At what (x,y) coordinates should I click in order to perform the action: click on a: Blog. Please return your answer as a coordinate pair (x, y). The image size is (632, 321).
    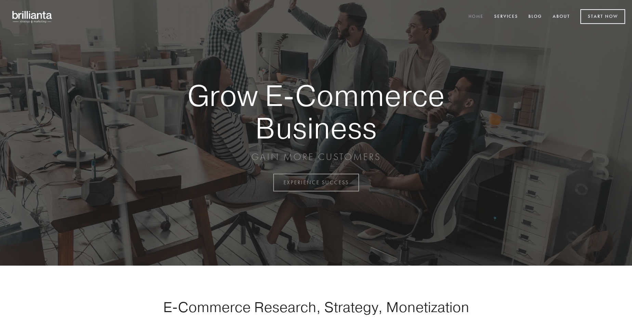
    Looking at the image, I should click on (535, 17).